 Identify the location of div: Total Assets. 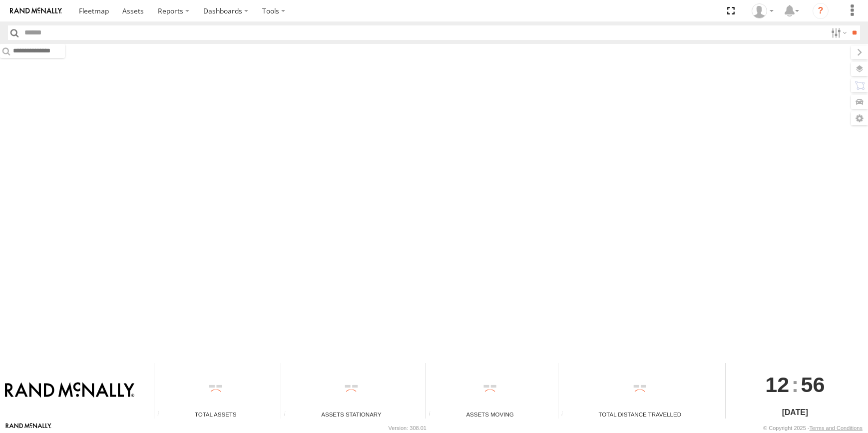
(216, 414).